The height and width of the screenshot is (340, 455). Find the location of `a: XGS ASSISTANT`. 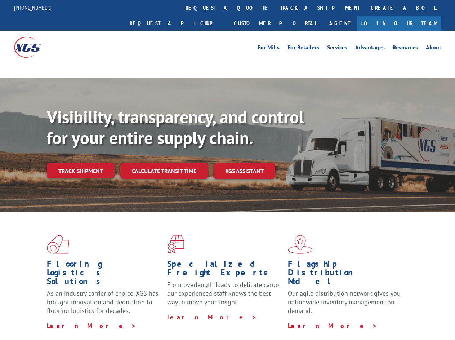

a: XGS ASSISTANT is located at coordinates (244, 171).